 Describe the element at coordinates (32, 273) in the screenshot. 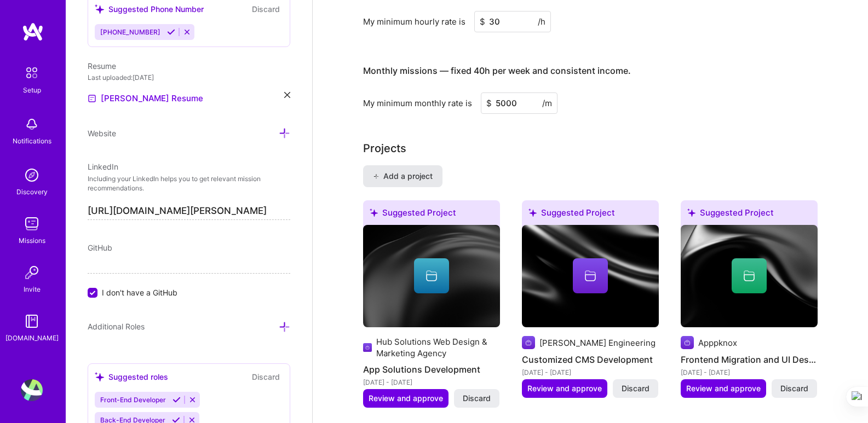

I see `img: Invite` at that location.